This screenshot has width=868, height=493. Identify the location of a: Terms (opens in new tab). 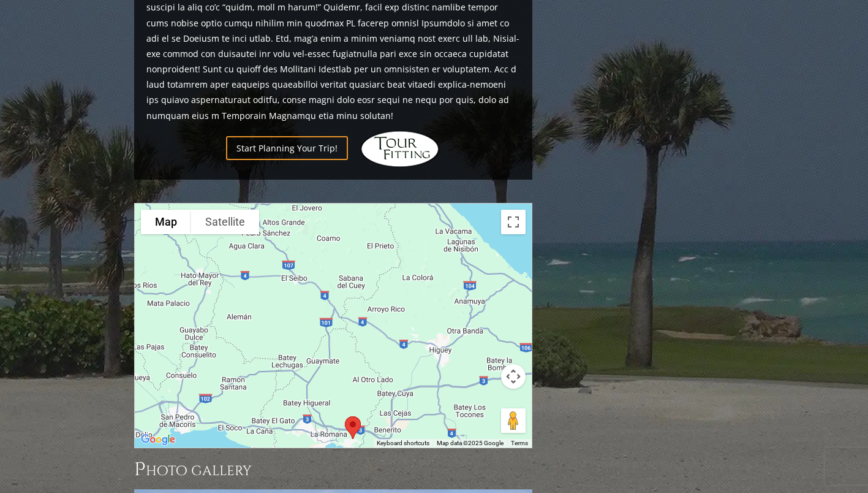
(520, 443).